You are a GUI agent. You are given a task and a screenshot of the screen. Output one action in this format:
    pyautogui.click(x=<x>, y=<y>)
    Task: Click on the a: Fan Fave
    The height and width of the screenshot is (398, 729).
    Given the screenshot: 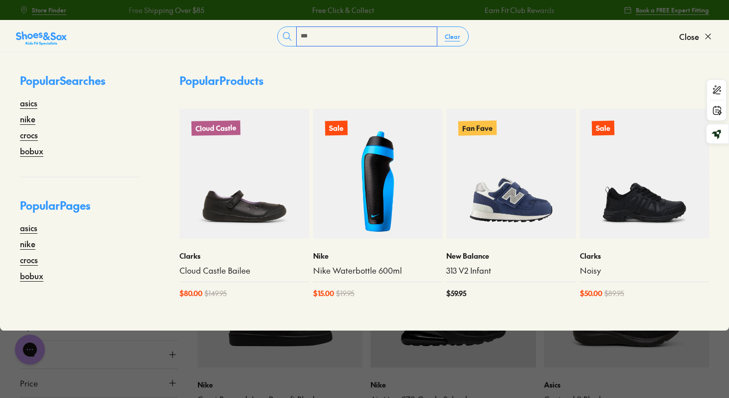 What is the action you would take?
    pyautogui.click(x=511, y=174)
    